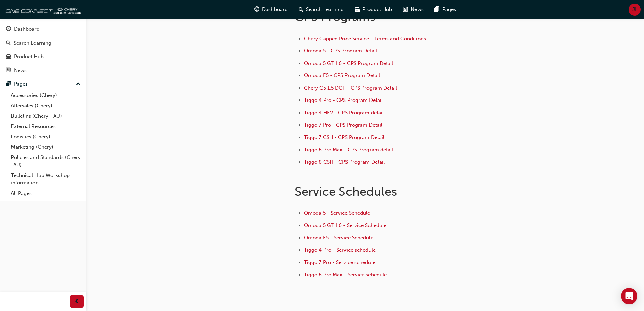  I want to click on a: oneconnect, so click(42, 9).